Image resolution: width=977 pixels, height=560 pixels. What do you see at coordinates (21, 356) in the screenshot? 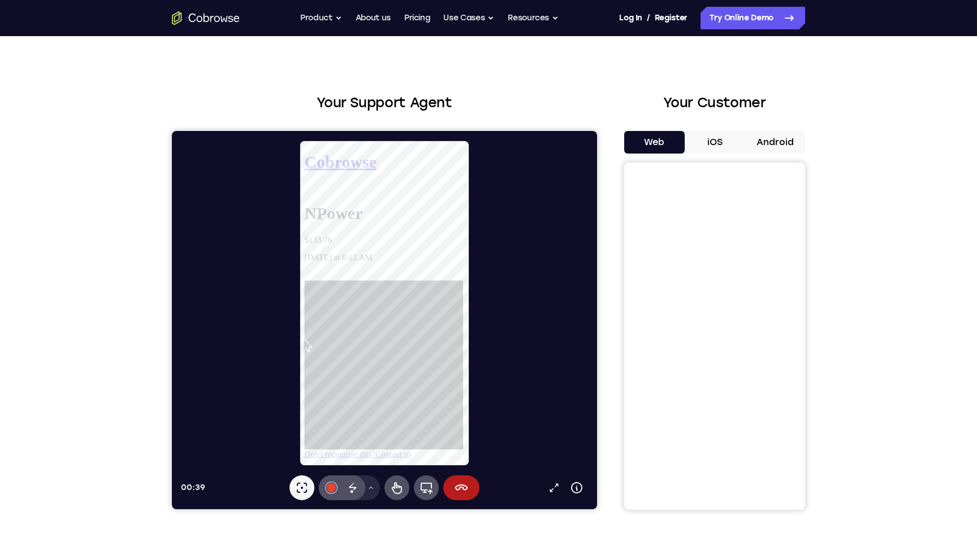
I see `span: 00:39` at bounding box center [21, 356].